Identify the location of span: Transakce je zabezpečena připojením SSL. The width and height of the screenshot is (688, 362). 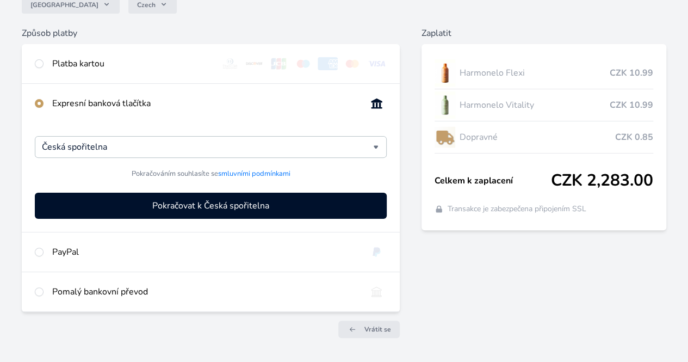
(517, 209).